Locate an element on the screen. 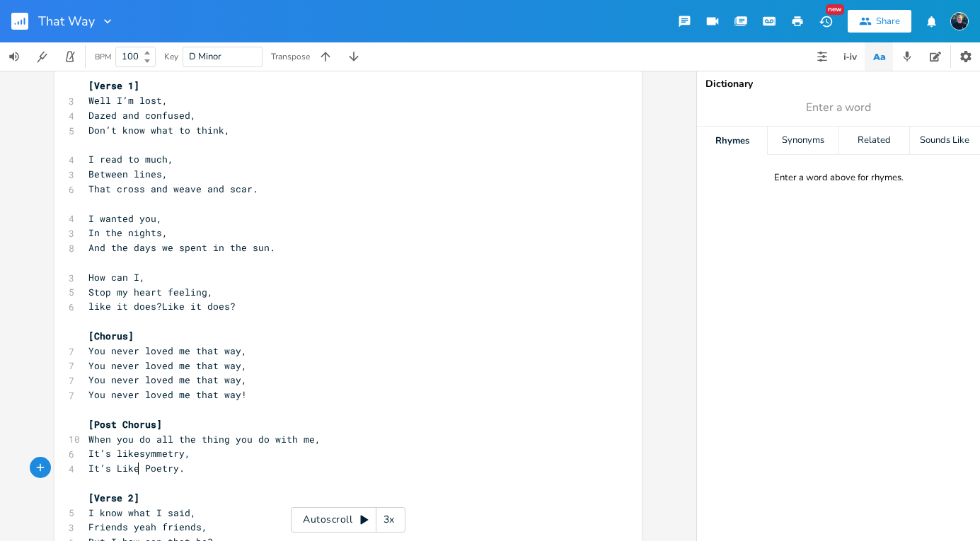 Image resolution: width=980 pixels, height=541 pixels. div: Enter a word above for rhymes. is located at coordinates (838, 178).